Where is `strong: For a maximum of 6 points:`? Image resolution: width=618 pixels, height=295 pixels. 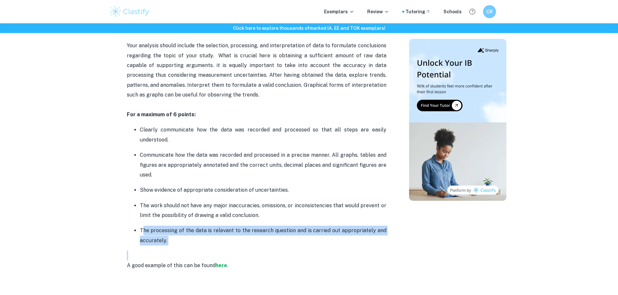
strong: For a maximum of 6 points: is located at coordinates (161, 114).